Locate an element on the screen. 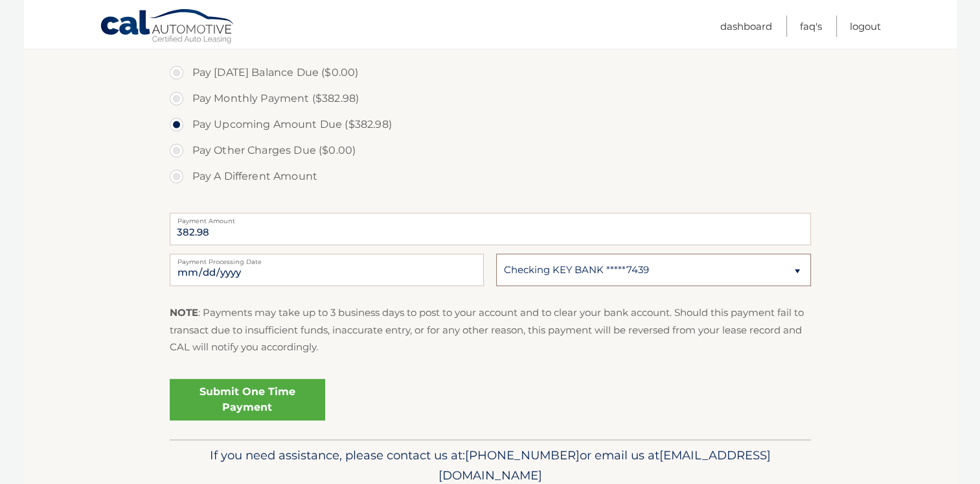 Image resolution: width=980 pixels, height=484 pixels. label: Pay Upcoming Amount Due ($382.98) is located at coordinates (491, 124).